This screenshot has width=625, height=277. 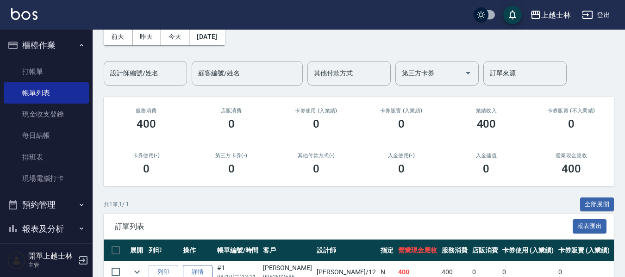 I want to click on button: 前天, so click(x=118, y=37).